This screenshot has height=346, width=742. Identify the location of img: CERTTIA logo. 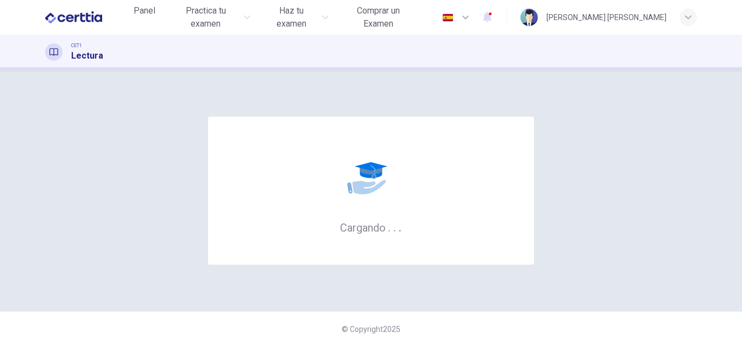
(73, 17).